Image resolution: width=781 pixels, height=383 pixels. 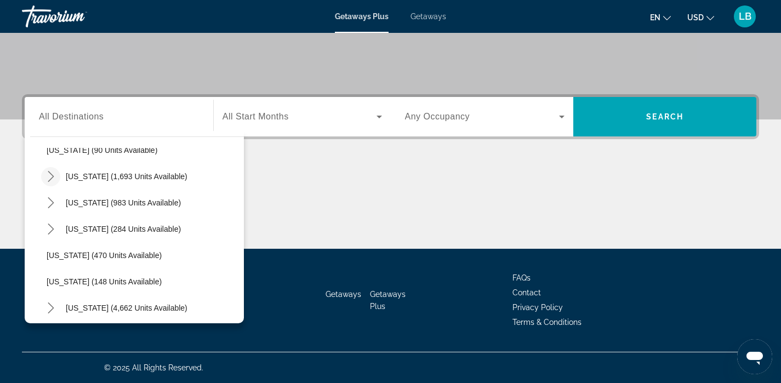 What do you see at coordinates (143, 282) in the screenshot?
I see `button: Select destination: Vermont (148 units available)` at bounding box center [143, 282].